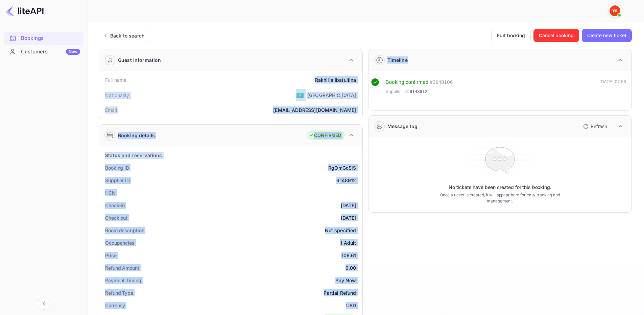 The image size is (644, 315). What do you see at coordinates (44, 52) in the screenshot?
I see `div: CustomersNew` at bounding box center [44, 52].